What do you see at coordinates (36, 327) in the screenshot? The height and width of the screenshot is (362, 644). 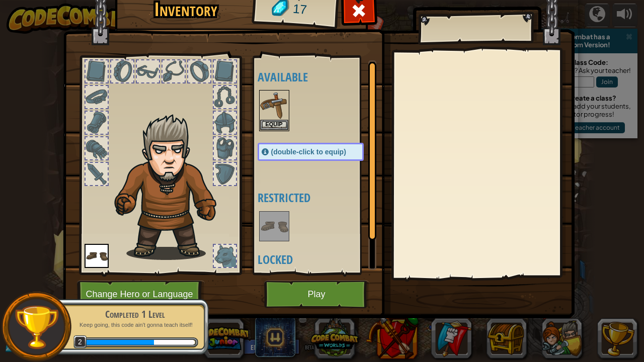 I see `img: trophy.png` at bounding box center [36, 327].